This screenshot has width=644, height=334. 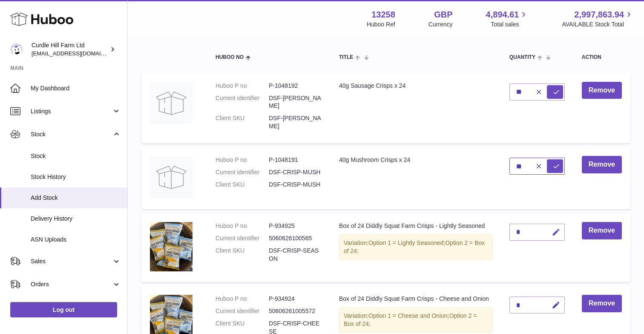 I want to click on img: 40g Mushroom Crisps x 24, so click(x=171, y=177).